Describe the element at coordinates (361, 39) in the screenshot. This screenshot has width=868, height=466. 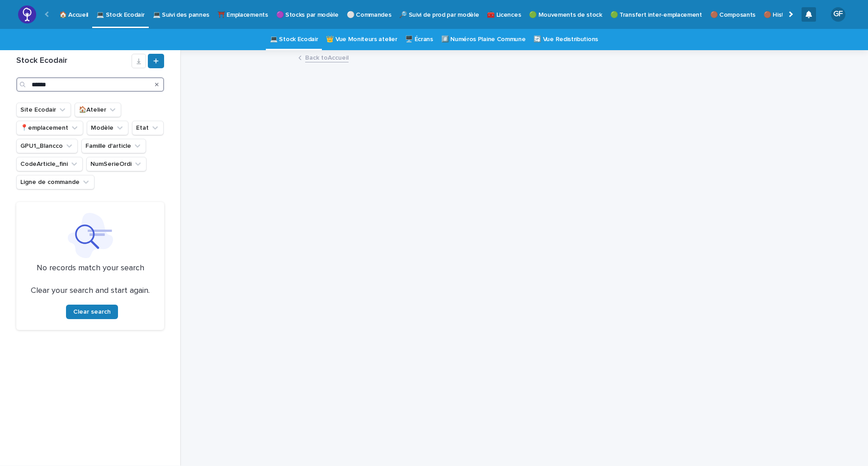
I see `a: 👑 Vue Moniteurs atelier` at that location.